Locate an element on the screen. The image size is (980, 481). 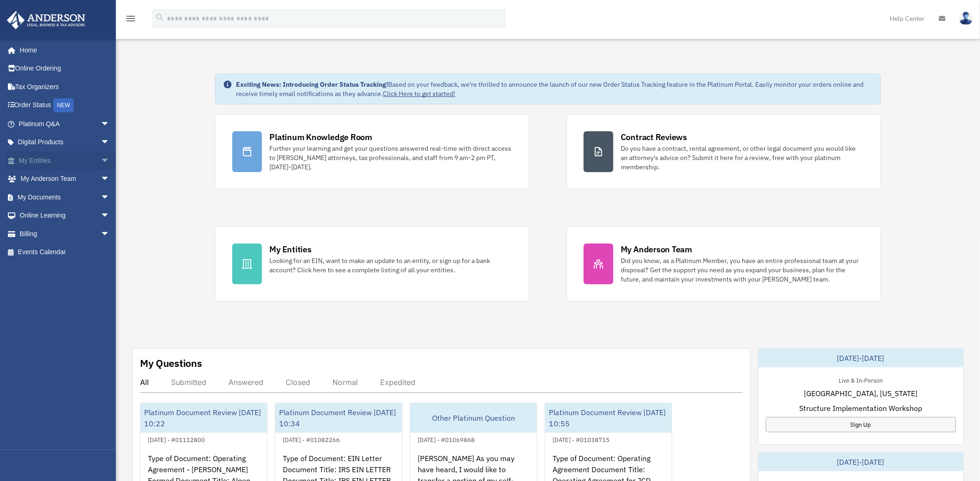
a: My Entitiesarrow_drop_down is located at coordinates (65, 160).